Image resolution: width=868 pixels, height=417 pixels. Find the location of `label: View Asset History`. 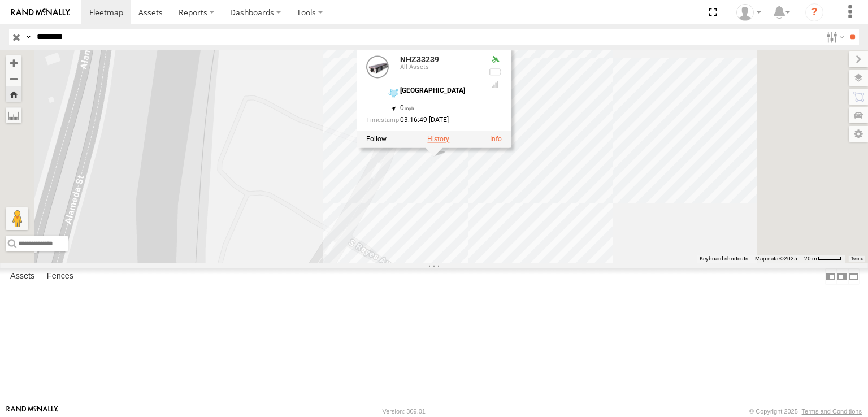

label: View Asset History is located at coordinates (438, 139).